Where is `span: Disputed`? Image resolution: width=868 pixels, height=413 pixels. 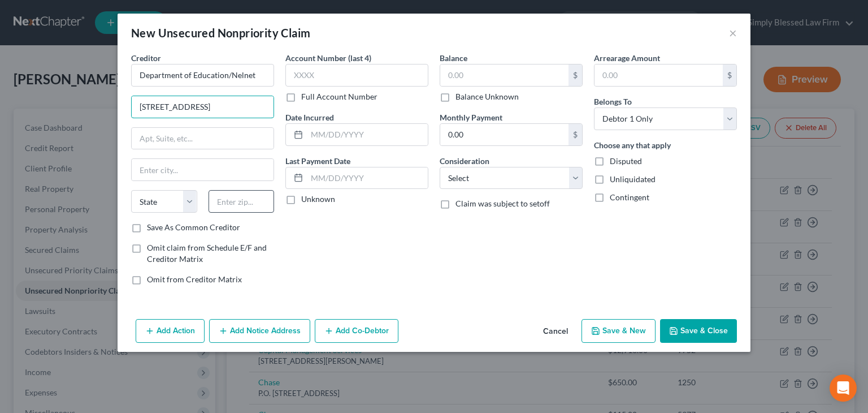
span: Disputed is located at coordinates (625, 161).